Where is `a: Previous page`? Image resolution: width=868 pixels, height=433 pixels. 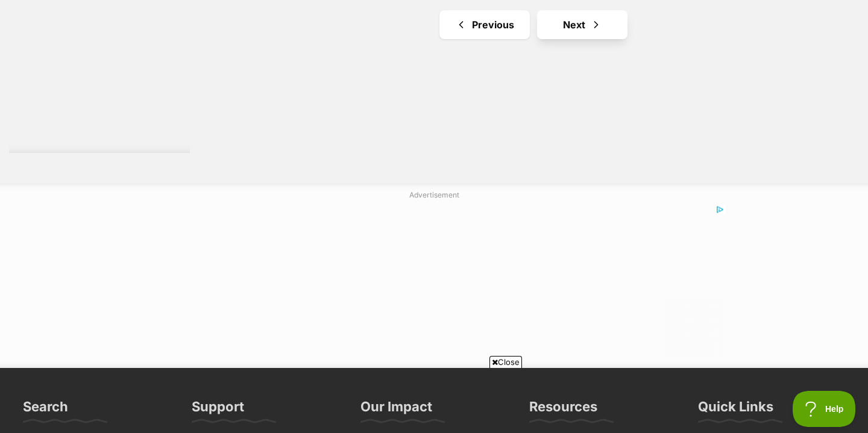
a: Previous page is located at coordinates (485, 25).